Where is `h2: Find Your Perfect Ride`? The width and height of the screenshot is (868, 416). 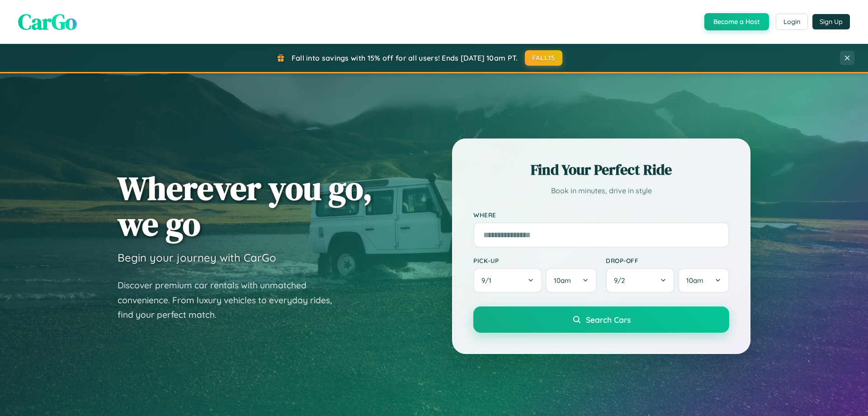 h2: Find Your Perfect Ride is located at coordinates (601, 170).